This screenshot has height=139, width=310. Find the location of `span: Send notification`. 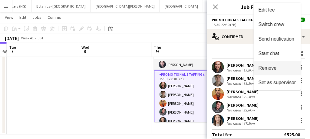

span: Send notification is located at coordinates (276, 39).